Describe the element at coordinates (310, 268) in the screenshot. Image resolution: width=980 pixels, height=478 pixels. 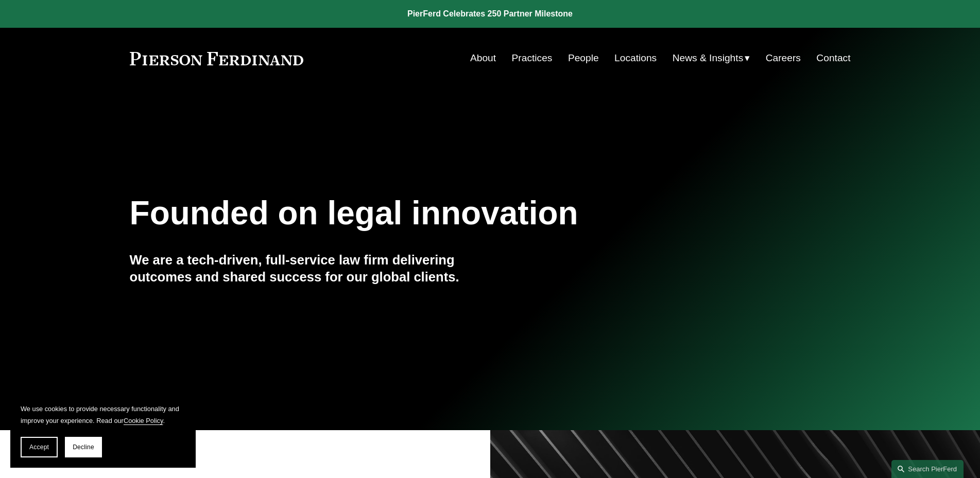
I see `h4: We are a tech-driven, full-service law firm delivering outcomes and shared success for our global...` at that location.